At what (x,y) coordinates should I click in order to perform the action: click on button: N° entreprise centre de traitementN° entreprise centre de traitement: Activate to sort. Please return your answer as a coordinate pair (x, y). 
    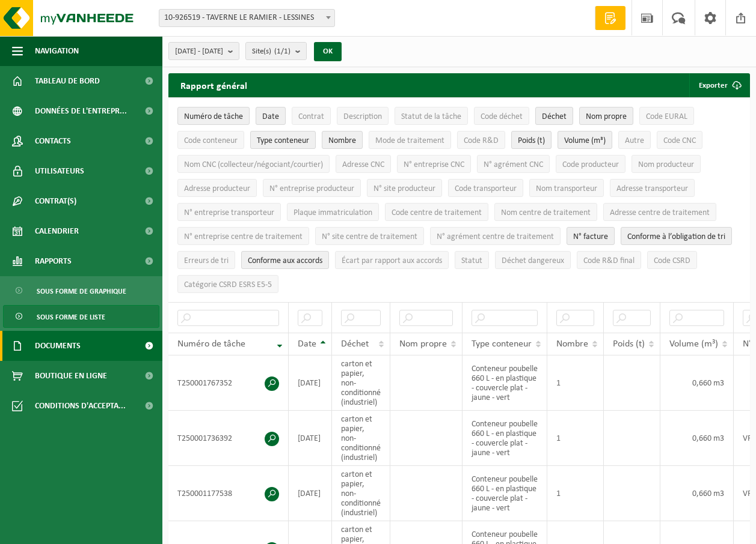
    Looking at the image, I should click on (243, 236).